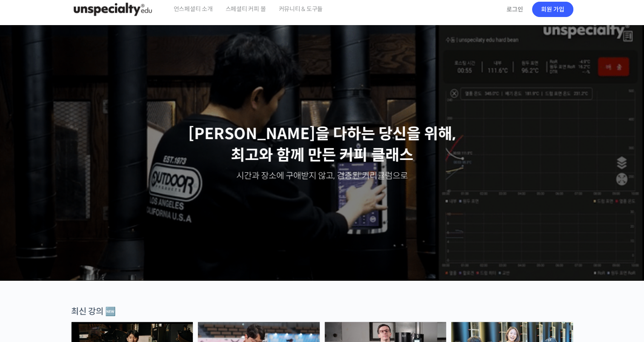  Describe the element at coordinates (322, 311) in the screenshot. I see `div: 최신 강의 🆕` at that location.